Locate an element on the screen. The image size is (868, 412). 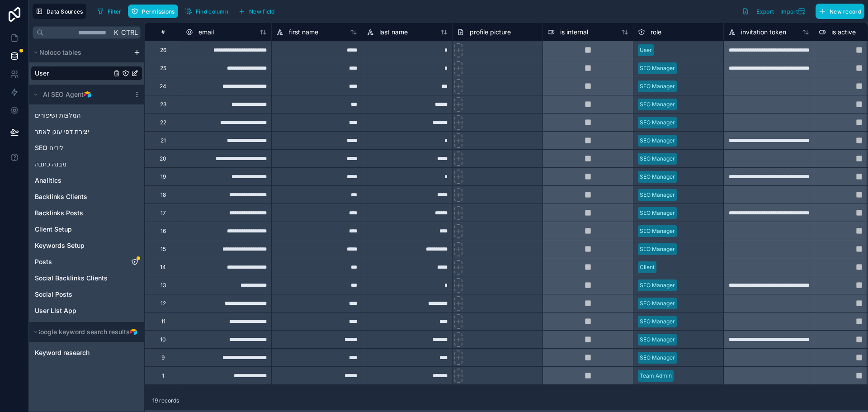
span: Filter is located at coordinates (115, 11).